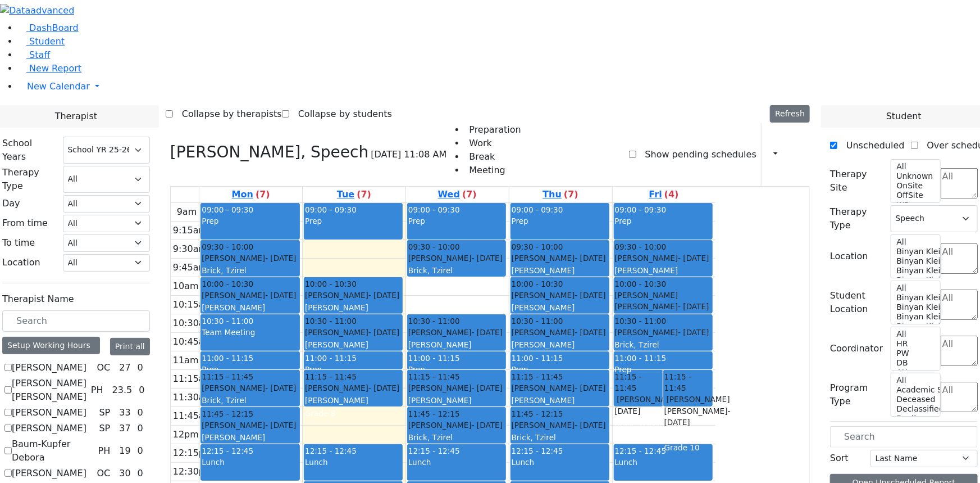 The width and height of the screenshot is (980, 483). Describe the element at coordinates (340, 114) in the screenshot. I see `label: Collapse by students` at that location.